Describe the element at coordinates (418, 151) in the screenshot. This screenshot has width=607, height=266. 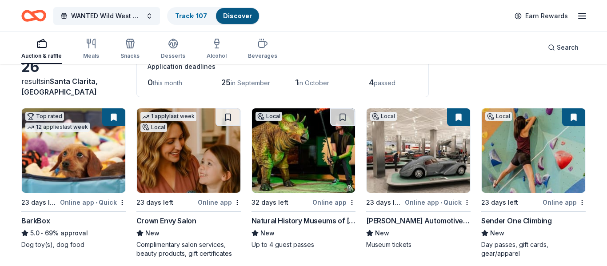
I see `img: Image for Petersen Automotive Museum` at that location.